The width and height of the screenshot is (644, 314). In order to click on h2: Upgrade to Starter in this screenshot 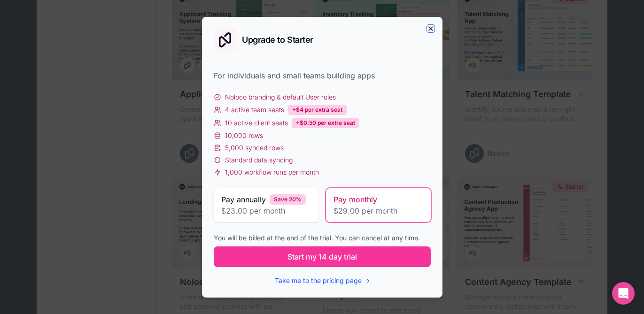, I will do `click(278, 40)`.